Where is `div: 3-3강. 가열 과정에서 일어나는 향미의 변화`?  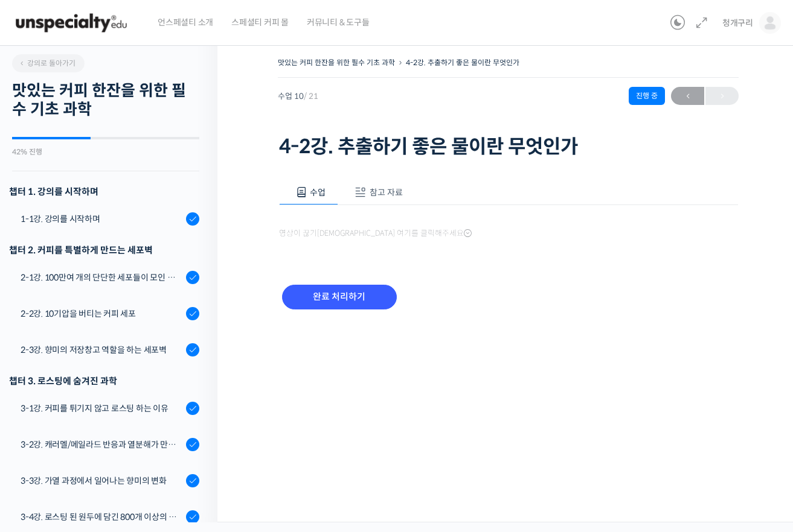
div: 3-3강. 가열 과정에서 일어나는 향미의 변화 is located at coordinates (101, 481).